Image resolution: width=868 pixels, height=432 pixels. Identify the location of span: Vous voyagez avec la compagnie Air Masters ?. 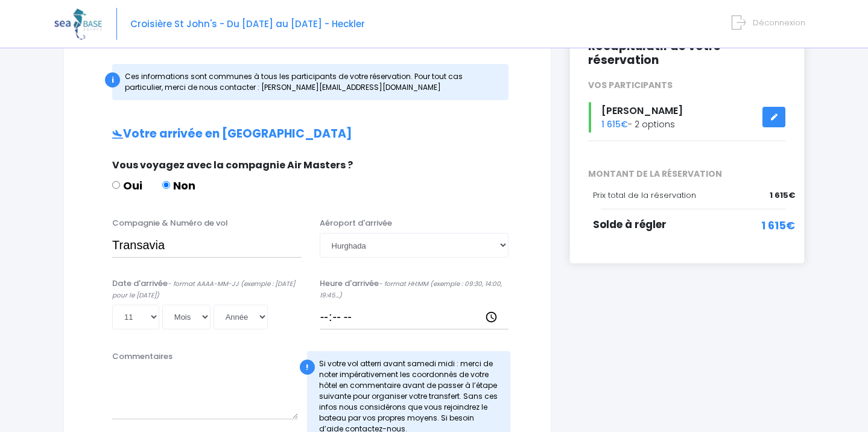
(232, 165).